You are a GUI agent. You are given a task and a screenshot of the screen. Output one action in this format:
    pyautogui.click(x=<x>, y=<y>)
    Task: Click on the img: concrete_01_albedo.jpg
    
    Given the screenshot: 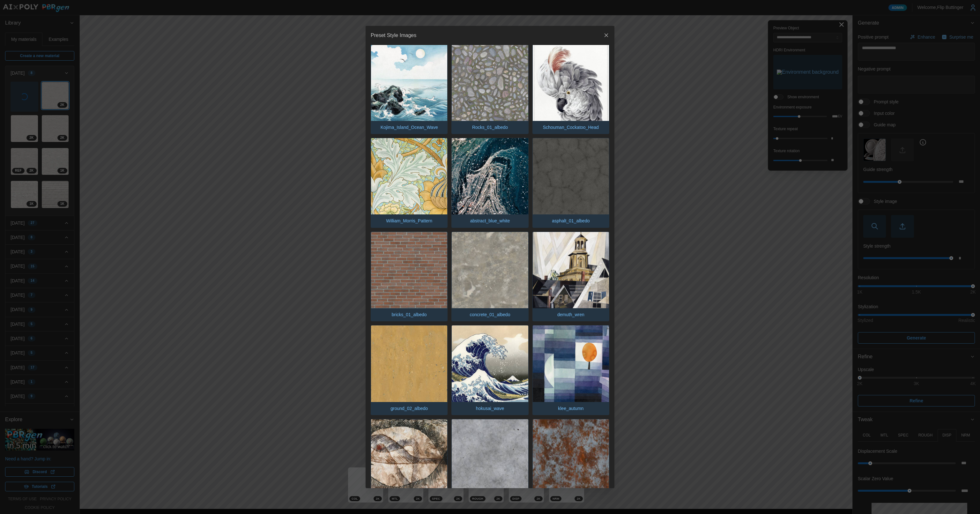 What is the action you would take?
    pyautogui.click(x=490, y=270)
    